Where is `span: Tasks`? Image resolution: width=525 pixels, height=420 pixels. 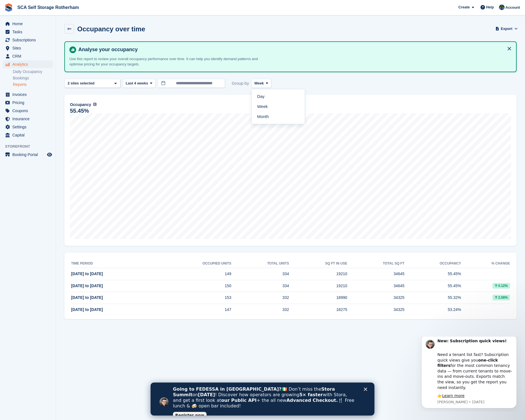 span: Tasks is located at coordinates (29, 32).